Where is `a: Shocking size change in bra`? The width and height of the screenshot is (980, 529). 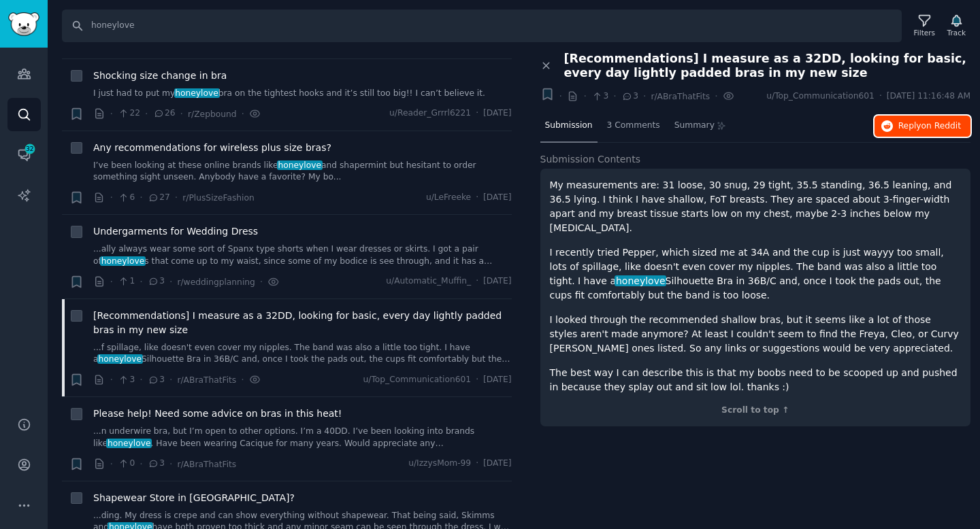
a: Shocking size change in bra is located at coordinates (160, 75).